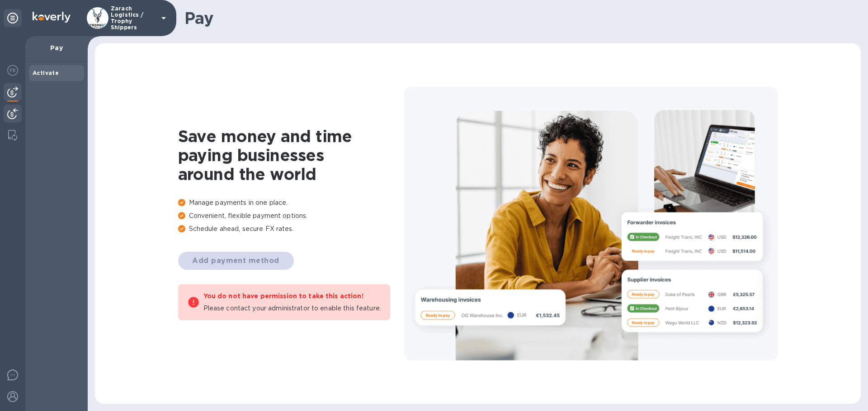 The height and width of the screenshot is (411, 868). Describe the element at coordinates (57, 48) in the screenshot. I see `p: Pay` at that location.